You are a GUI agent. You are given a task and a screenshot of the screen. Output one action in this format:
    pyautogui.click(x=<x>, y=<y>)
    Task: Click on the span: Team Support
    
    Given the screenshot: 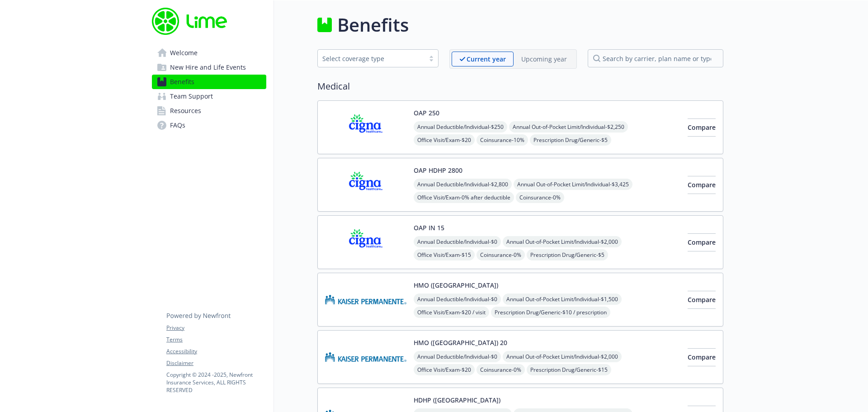 What is the action you would take?
    pyautogui.click(x=191, y=96)
    